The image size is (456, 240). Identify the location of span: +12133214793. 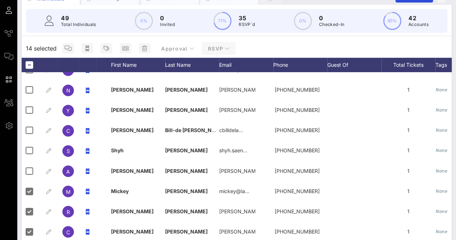
(297, 170).